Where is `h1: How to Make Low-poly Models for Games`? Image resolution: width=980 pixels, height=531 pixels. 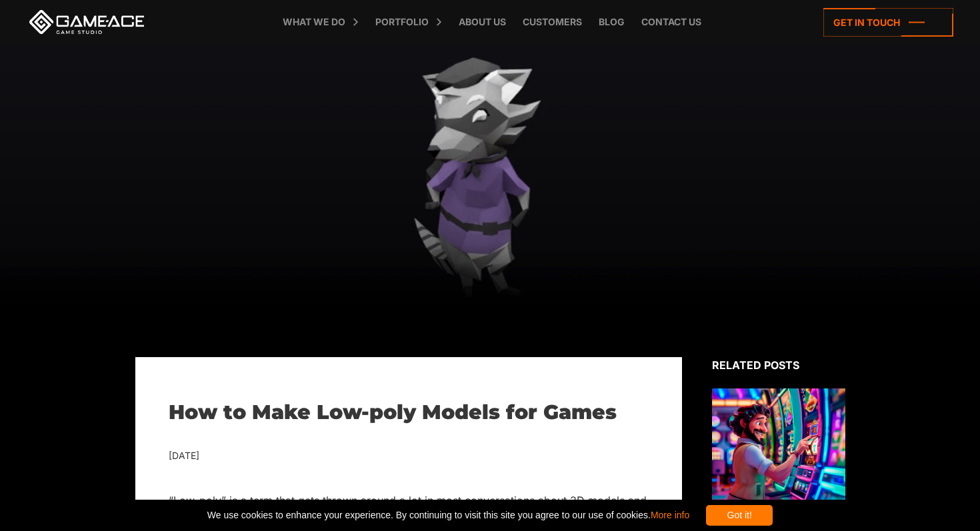 h1: How to Make Low-poly Models for Games is located at coordinates (408, 412).